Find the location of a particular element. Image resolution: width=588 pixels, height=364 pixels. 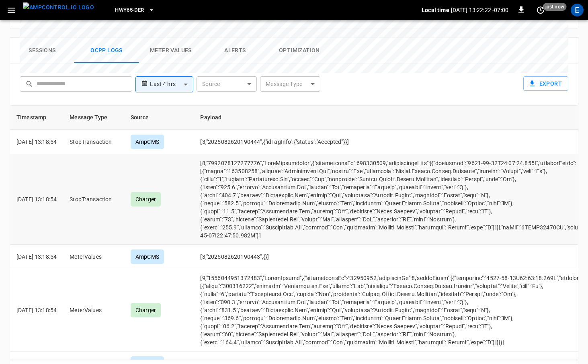

th: Source is located at coordinates (159, 117).